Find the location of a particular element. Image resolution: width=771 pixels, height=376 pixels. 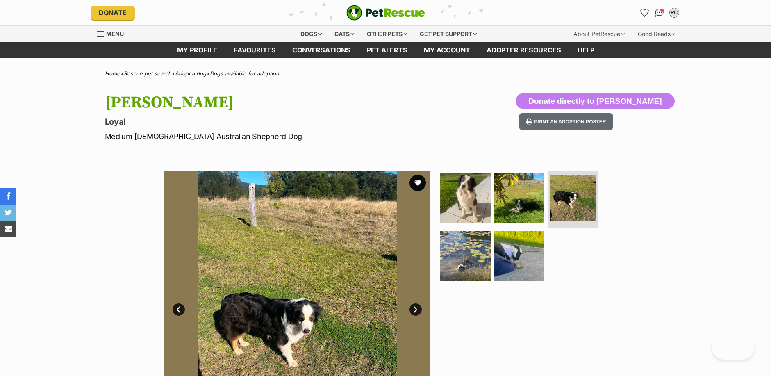

div: Cats is located at coordinates (344, 34).